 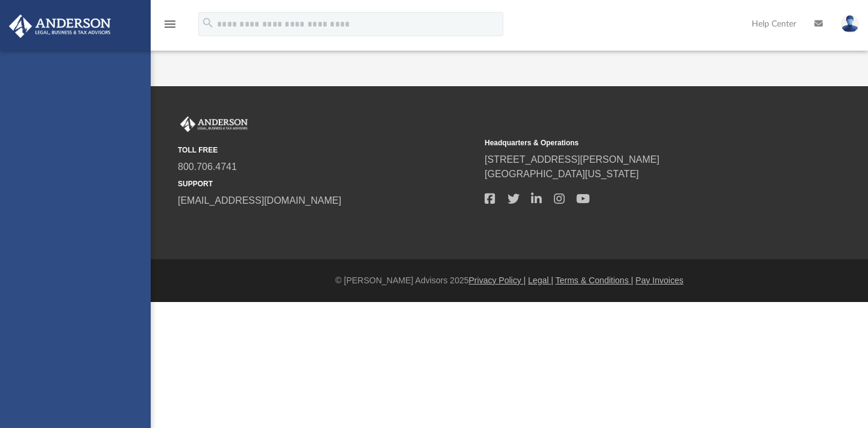 What do you see at coordinates (633, 143) in the screenshot?
I see `small: Headquarters & Operations` at bounding box center [633, 143].